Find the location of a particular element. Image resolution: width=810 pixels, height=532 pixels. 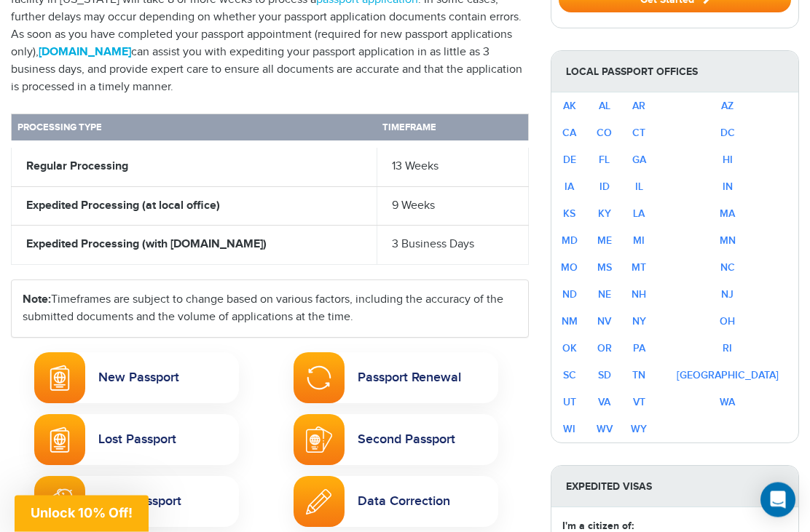

a: DC is located at coordinates (727, 133).